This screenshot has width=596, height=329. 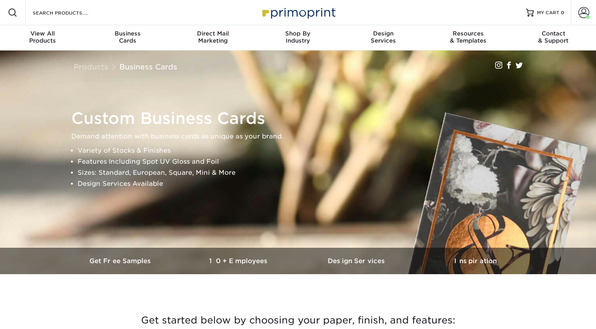 What do you see at coordinates (476, 260) in the screenshot?
I see `h3: Inspiration` at bounding box center [476, 260].